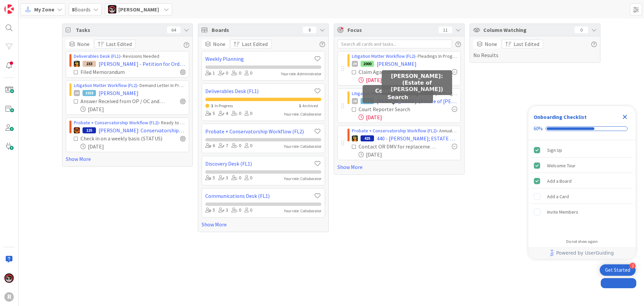 The height and width of the screenshot is (306, 644). I want to click on a: Powered by UserGuiding, so click(582, 253).